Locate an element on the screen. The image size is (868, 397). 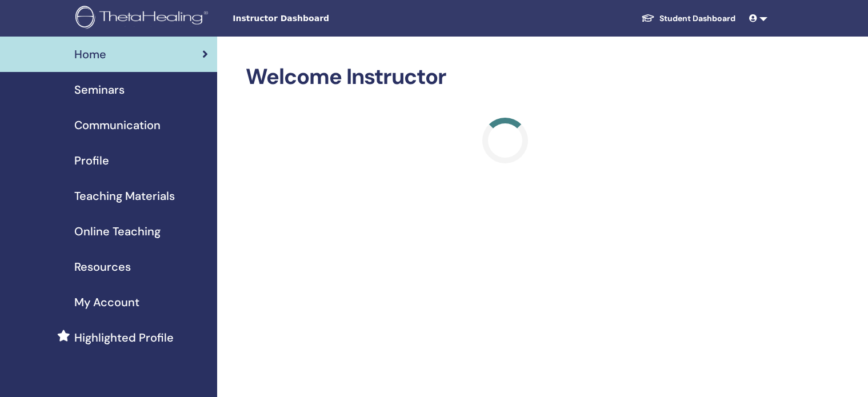
img: graduation-cap-white.svg is located at coordinates (648, 17).